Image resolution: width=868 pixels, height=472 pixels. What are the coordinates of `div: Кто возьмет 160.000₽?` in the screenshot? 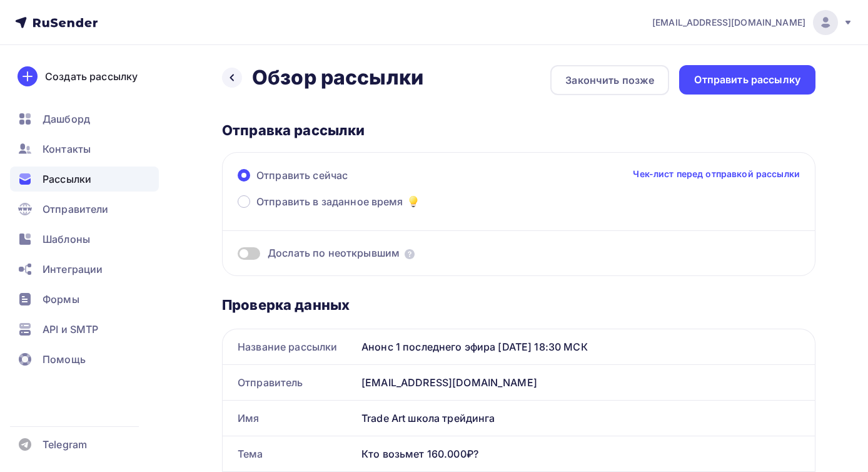 It's located at (585, 454).